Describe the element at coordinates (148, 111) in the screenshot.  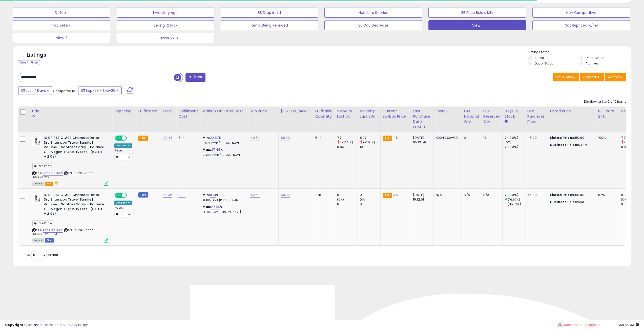
I see `div: Fulfillment` at that location.